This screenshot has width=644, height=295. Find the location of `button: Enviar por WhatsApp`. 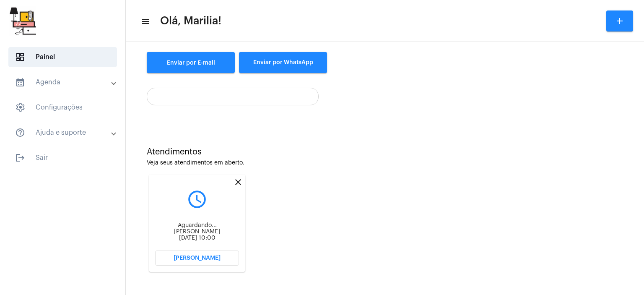

button: Enviar por WhatsApp is located at coordinates (283, 63).